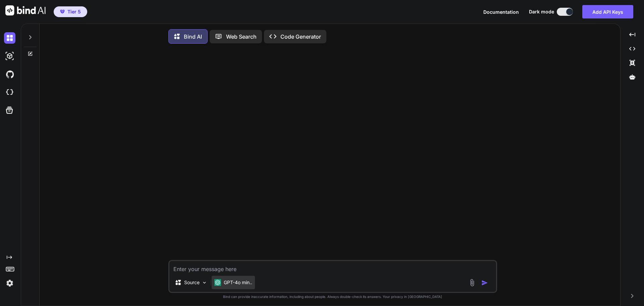 This screenshot has height=306, width=644. Describe the element at coordinates (333, 296) in the screenshot. I see `p: Bind can provide inaccurate information, including about people. Always double-check its answers....` at that location.